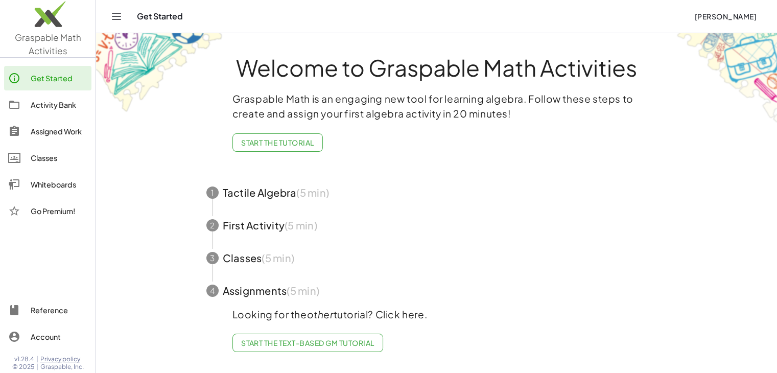 This screenshot has width=777, height=373. I want to click on a: Assigned Work, so click(48, 131).